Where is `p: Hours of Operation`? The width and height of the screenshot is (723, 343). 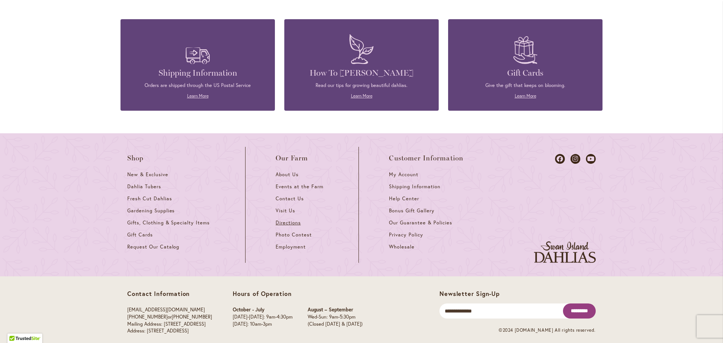 p: Hours of Operation is located at coordinates (297, 294).